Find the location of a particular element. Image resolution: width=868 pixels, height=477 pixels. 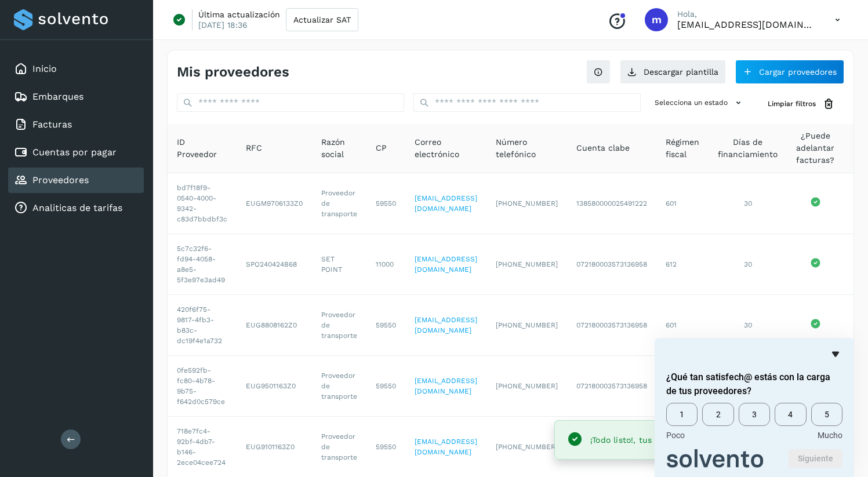

span: Número telefónico is located at coordinates (527, 148).